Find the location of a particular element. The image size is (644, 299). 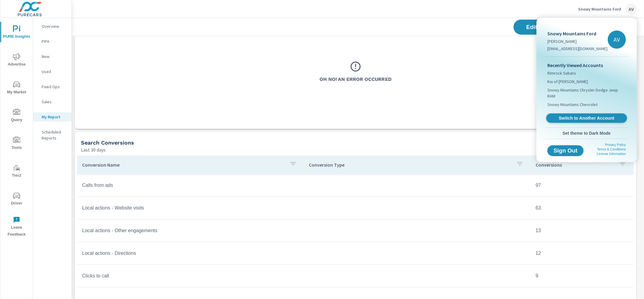

a: Terms & Conditions is located at coordinates (611, 149).